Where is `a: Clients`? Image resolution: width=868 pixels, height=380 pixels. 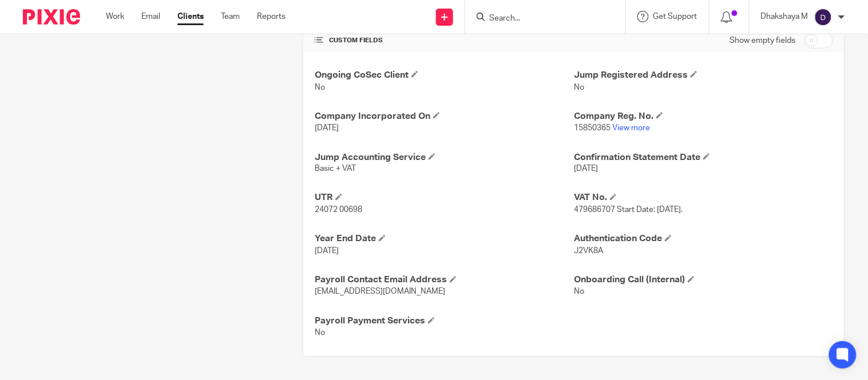 a: Clients is located at coordinates (191, 17).